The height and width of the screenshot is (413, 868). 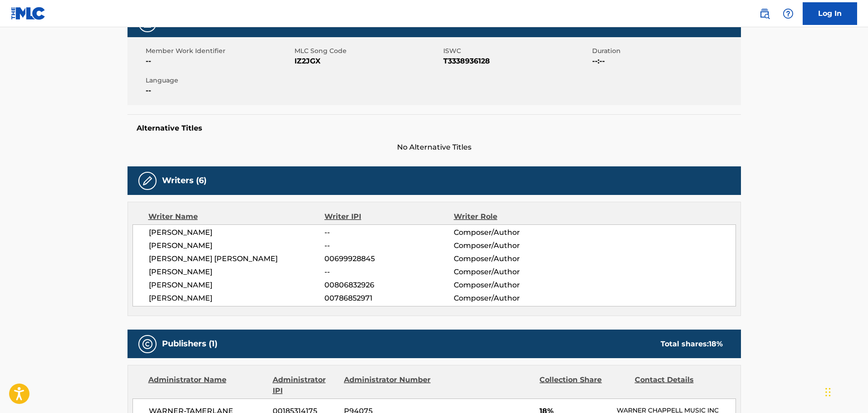 What do you see at coordinates (828, 392) in the screenshot?
I see `div: Drag` at bounding box center [828, 392].